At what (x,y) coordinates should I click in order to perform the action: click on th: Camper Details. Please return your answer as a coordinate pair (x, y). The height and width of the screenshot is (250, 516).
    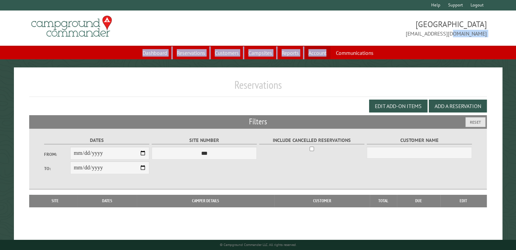
    Looking at the image, I should click on (206, 201).